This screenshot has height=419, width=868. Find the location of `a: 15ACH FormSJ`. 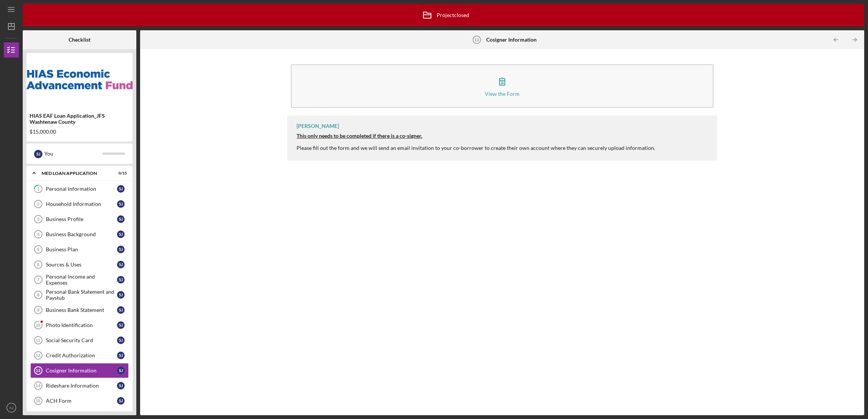

a: 15ACH FormSJ is located at coordinates (79, 401).